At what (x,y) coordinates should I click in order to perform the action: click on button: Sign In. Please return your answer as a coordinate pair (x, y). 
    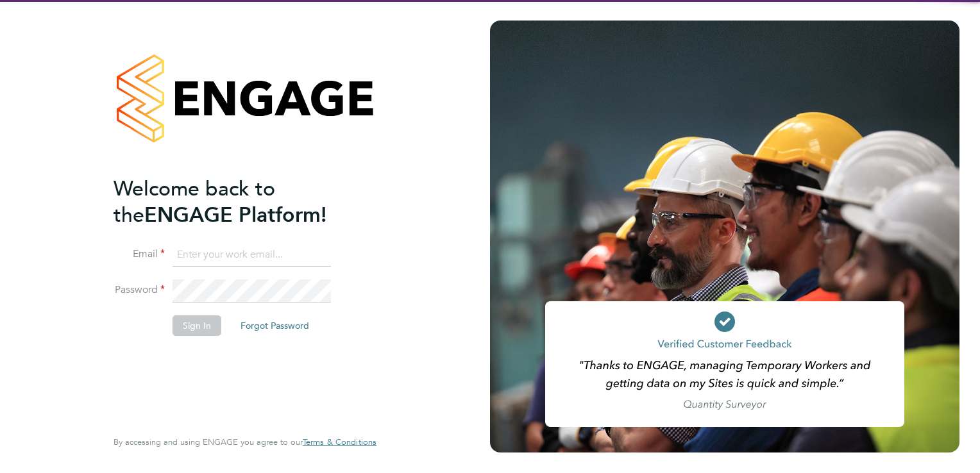
    Looking at the image, I should click on (197, 326).